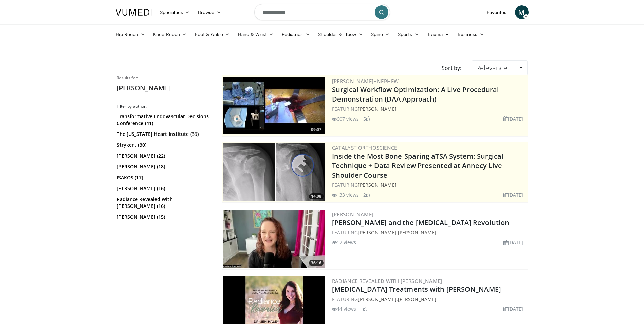 Image resolution: width=644 pixels, height=324 pixels. What do you see at coordinates (346, 195) in the screenshot?
I see `li: 133 views` at bounding box center [346, 195].